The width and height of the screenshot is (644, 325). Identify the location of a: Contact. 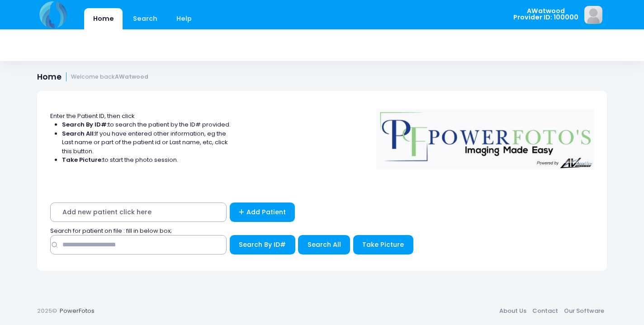
(545, 311).